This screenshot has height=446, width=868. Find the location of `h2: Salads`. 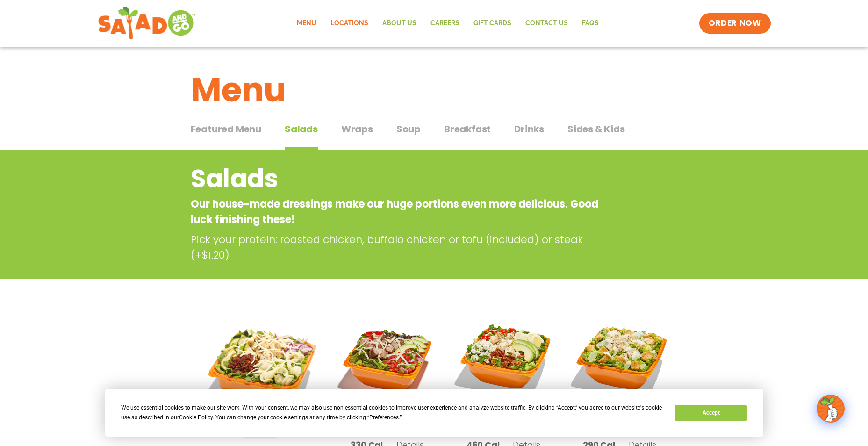

h2: Salads is located at coordinates (396, 179).